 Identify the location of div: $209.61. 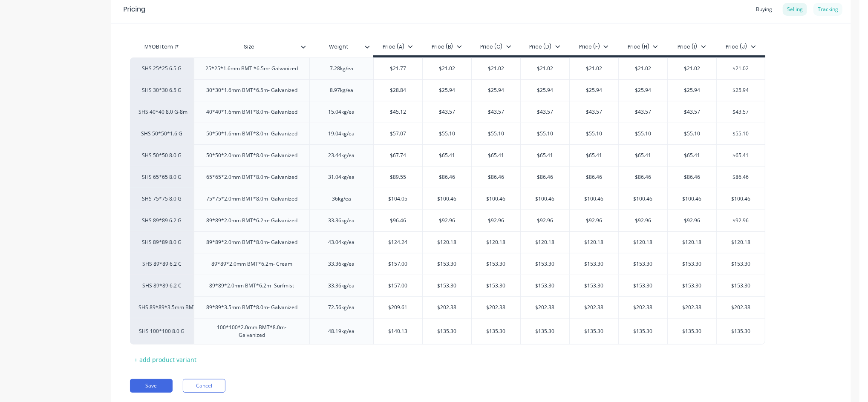
(398, 308).